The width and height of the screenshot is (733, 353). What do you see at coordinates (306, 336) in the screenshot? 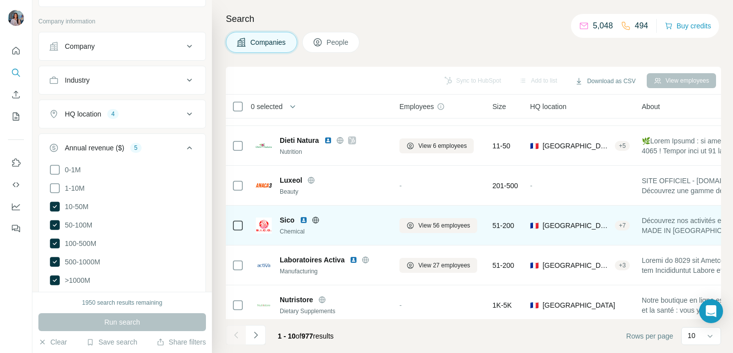
I see `span: results` at bounding box center [306, 336].